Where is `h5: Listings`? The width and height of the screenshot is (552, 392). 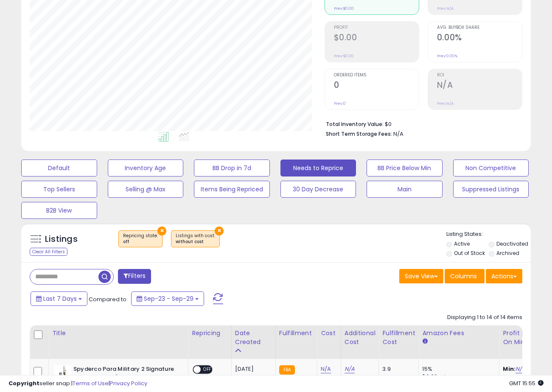 h5: Listings is located at coordinates (61, 239).